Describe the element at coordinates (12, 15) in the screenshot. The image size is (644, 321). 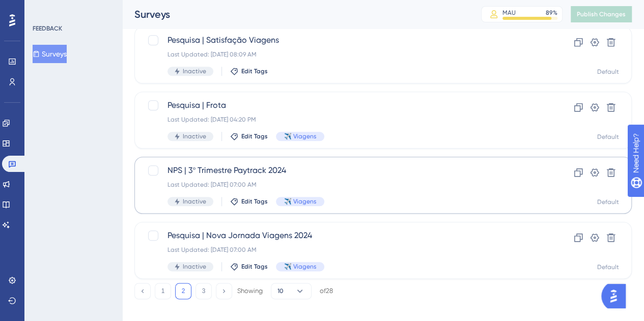
I see `img: launcher-image-alternative-text` at that location.